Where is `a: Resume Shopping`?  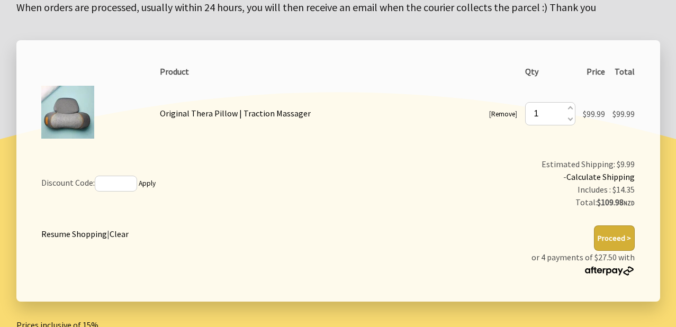
a: Resume Shopping is located at coordinates (74, 234).